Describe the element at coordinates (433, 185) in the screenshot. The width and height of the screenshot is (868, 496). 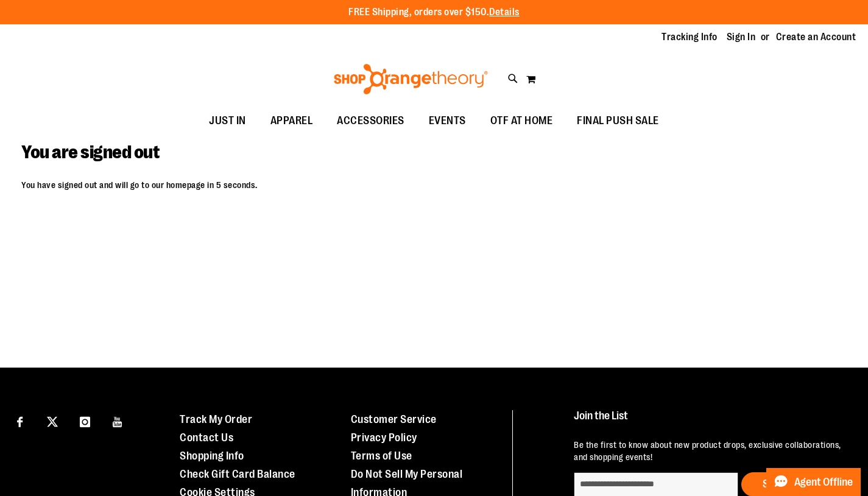
I see `p: You have signed out and will go to our homepage in 5 seconds.` at that location.